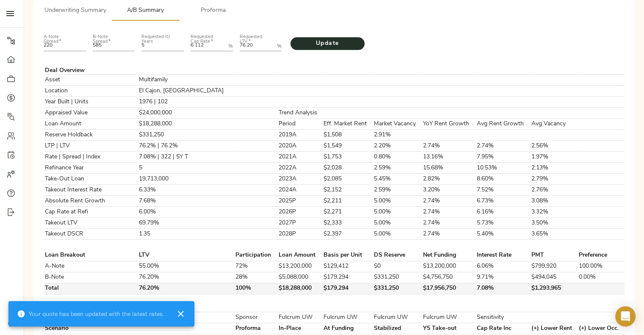 The height and width of the screenshot is (335, 644). I want to click on td: 6.00%, so click(186, 212).